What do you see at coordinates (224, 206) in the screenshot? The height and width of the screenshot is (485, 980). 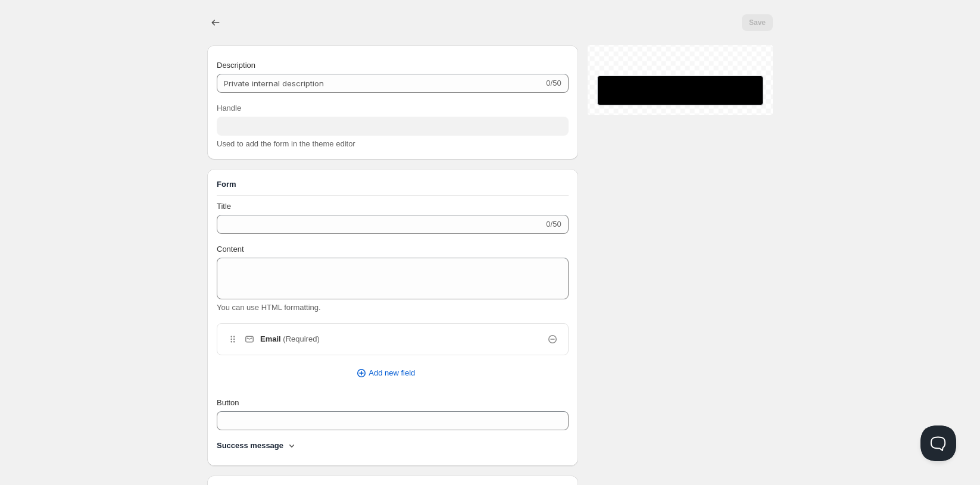 I see `span: Title` at bounding box center [224, 206].